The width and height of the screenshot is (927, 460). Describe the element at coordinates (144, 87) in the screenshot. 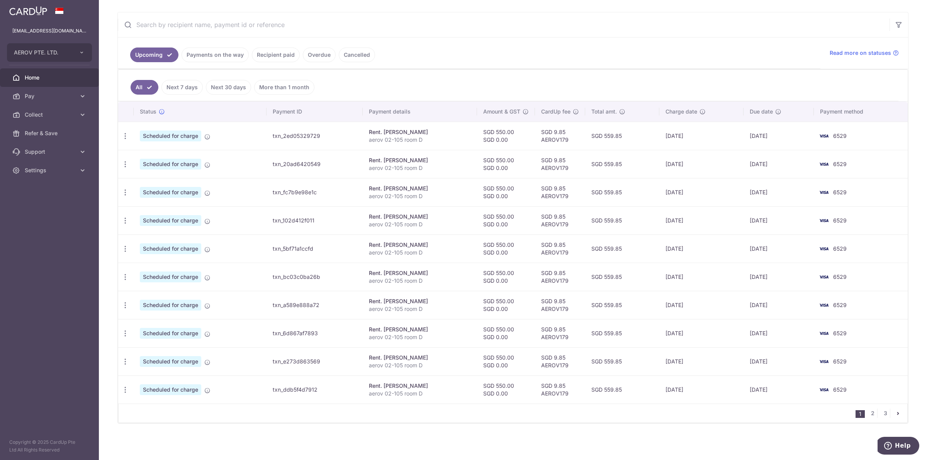

I see `a: All` at that location.